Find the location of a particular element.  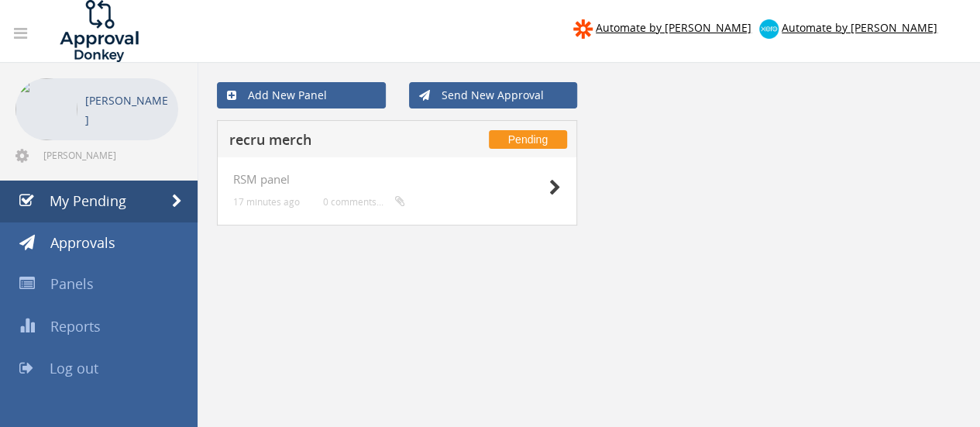

img: xero-logo.png is located at coordinates (769, 28).